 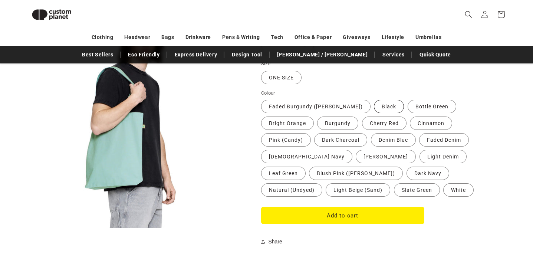 I want to click on label: Black, so click(x=388, y=106).